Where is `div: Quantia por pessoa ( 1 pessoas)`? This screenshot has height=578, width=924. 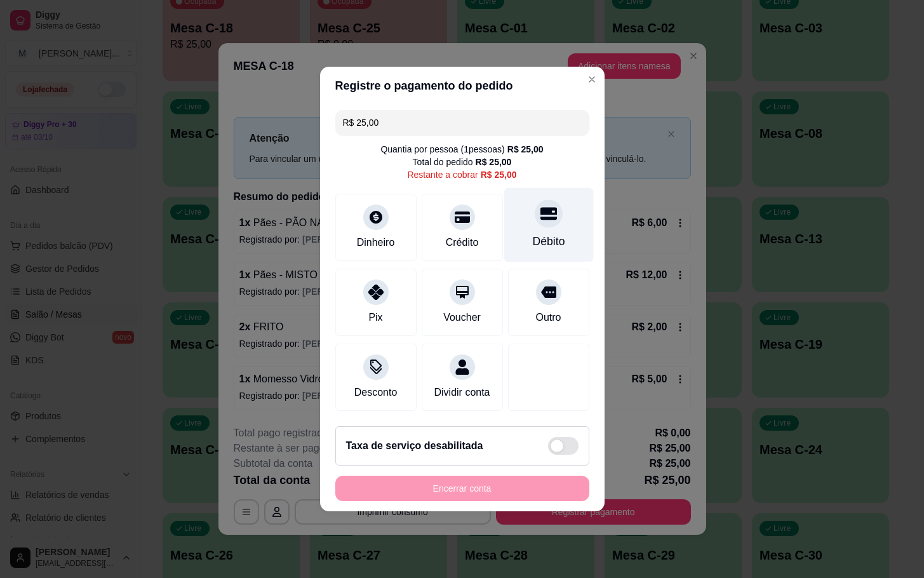
div: Quantia por pessoa ( 1 pessoas) is located at coordinates (462, 149).